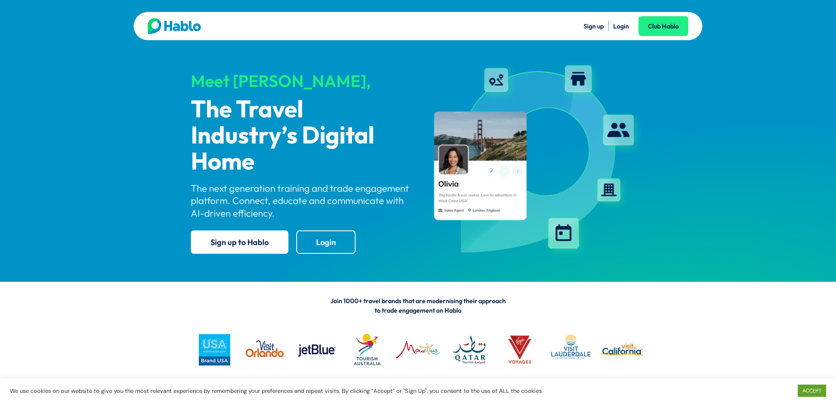  What do you see at coordinates (418, 349) in the screenshot?
I see `img: MTPA` at bounding box center [418, 349].